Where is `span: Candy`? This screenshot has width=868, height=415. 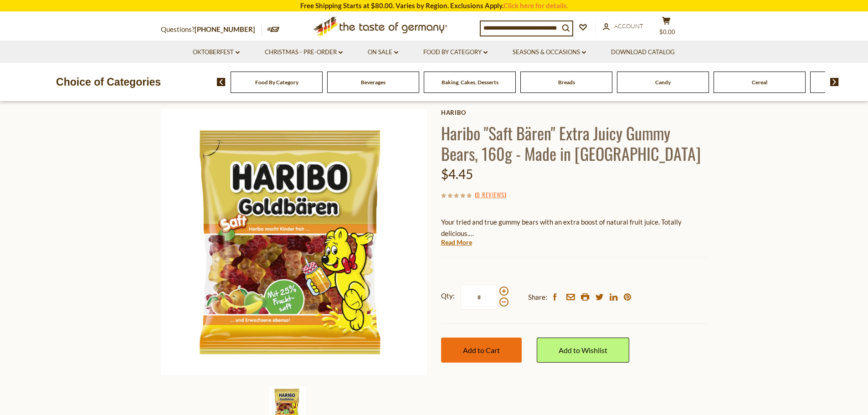 span: Candy is located at coordinates (663, 82).